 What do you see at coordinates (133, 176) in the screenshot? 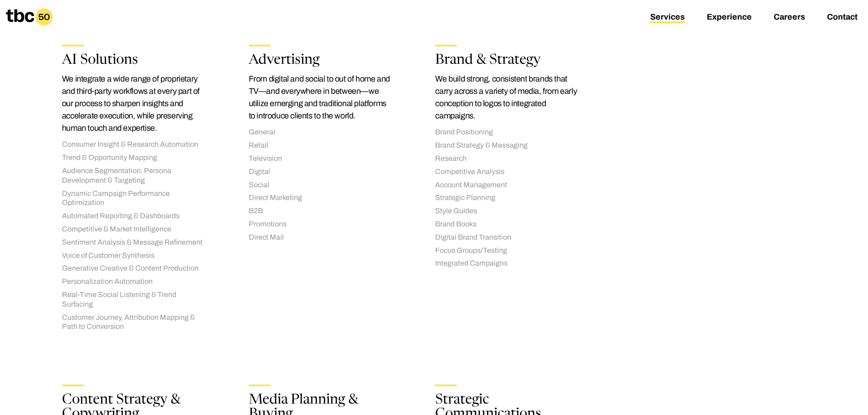
I see `li: Audience Segmentation, Persona Development & Targeting` at bounding box center [133, 176].